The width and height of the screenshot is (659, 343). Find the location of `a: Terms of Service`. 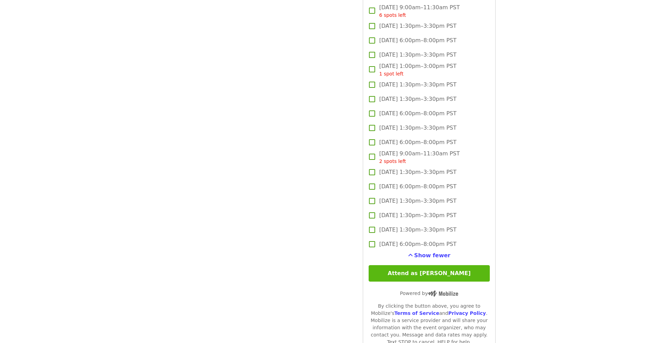

a: Terms of Service is located at coordinates (417, 313).